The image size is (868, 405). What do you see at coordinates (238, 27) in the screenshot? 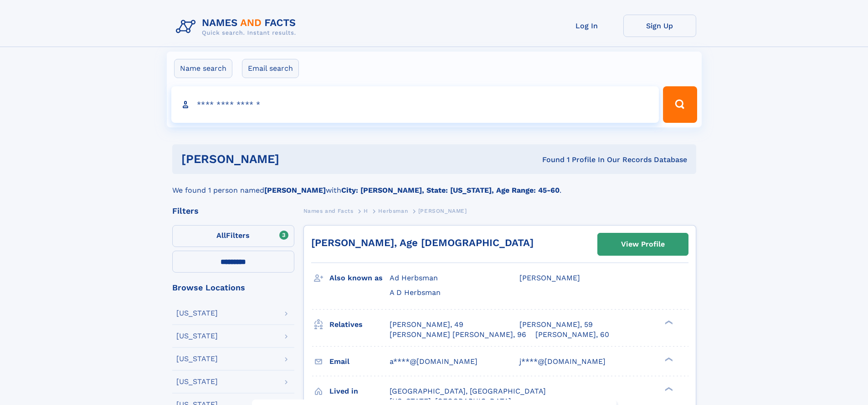
I see `img: Logo Names and Facts` at bounding box center [238, 27].